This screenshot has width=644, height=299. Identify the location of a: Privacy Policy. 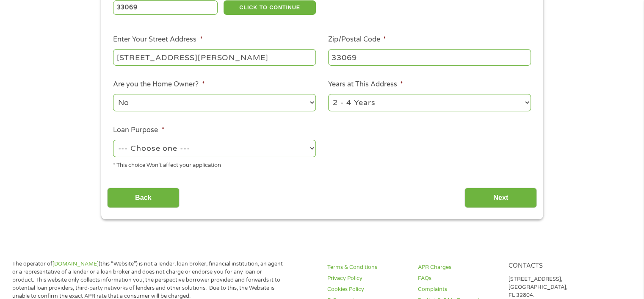
(368, 279).